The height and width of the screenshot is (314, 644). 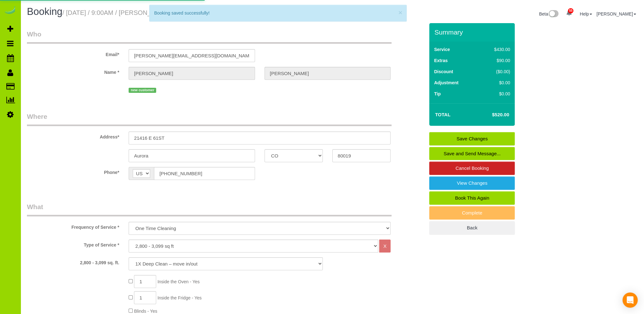 What do you see at coordinates (73, 71) in the screenshot?
I see `label: Name *` at bounding box center [73, 71].